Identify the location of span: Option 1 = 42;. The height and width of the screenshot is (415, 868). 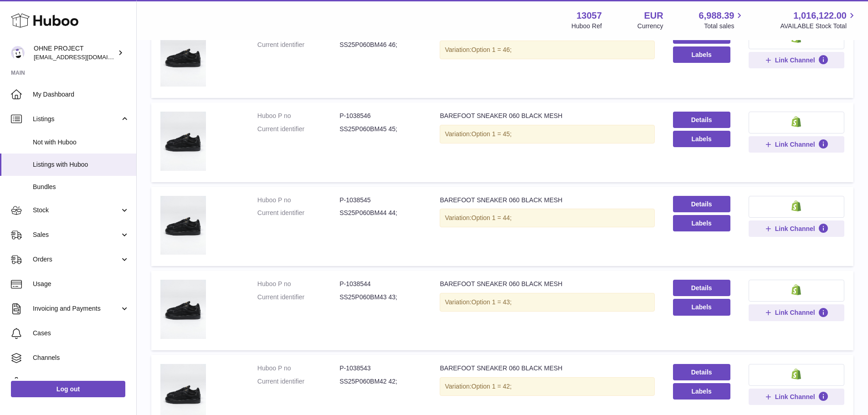
(491, 386).